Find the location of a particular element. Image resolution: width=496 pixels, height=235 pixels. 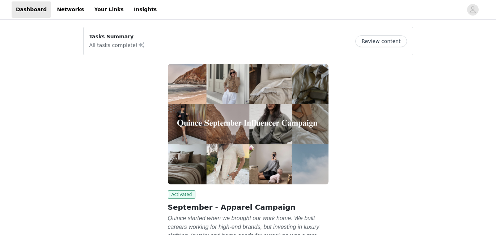

a: Your Links is located at coordinates (109, 9).